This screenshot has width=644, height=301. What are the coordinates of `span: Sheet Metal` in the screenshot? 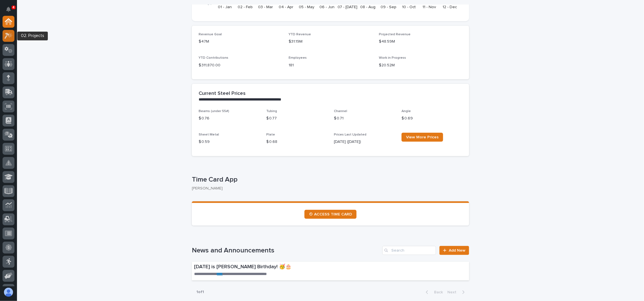 It's located at (209, 135).